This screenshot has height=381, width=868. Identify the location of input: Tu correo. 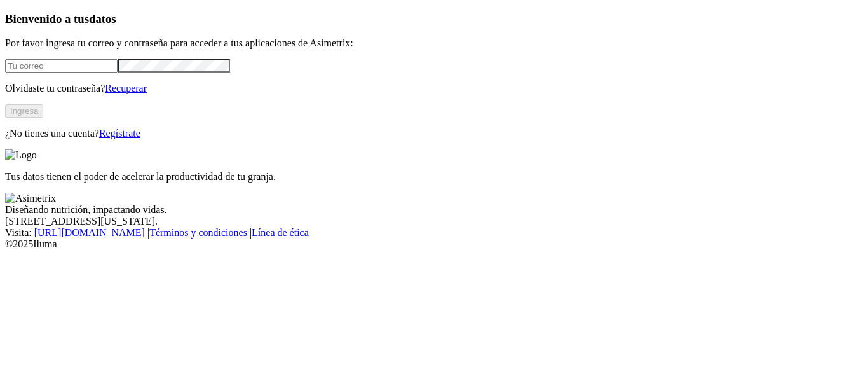
(61, 65).